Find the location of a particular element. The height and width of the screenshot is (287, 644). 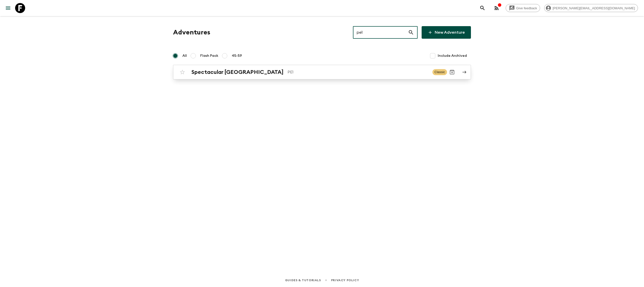

button: search adventures is located at coordinates (483, 8).